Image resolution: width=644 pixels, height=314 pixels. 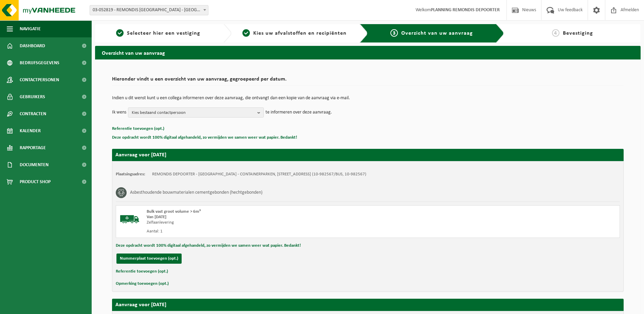 I want to click on strong: PLANNING REMONDIS DEPOORTER, so click(x=465, y=10).